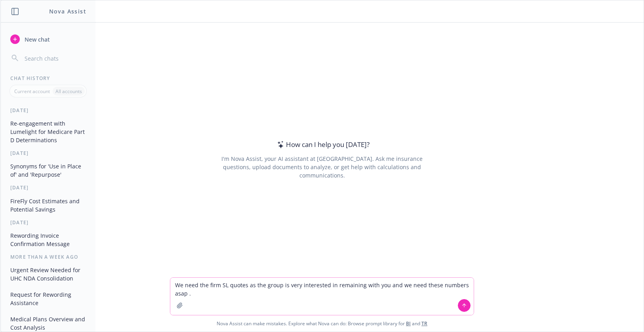 The width and height of the screenshot is (644, 332). What do you see at coordinates (408, 323) in the screenshot?
I see `a: BI` at bounding box center [408, 323].